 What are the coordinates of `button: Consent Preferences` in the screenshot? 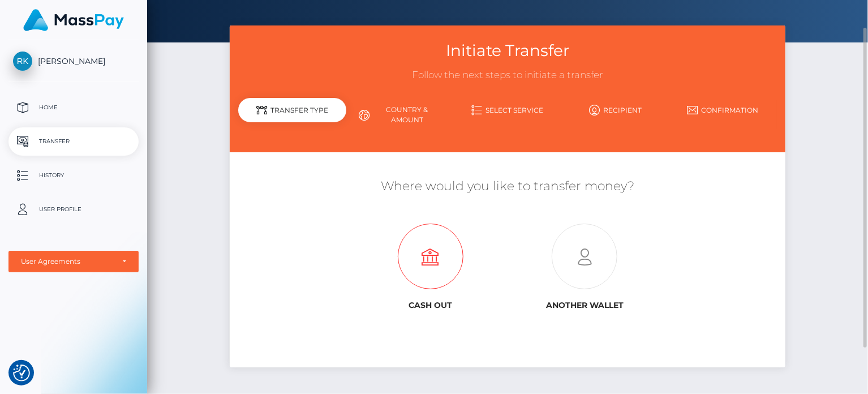 It's located at (21, 373).